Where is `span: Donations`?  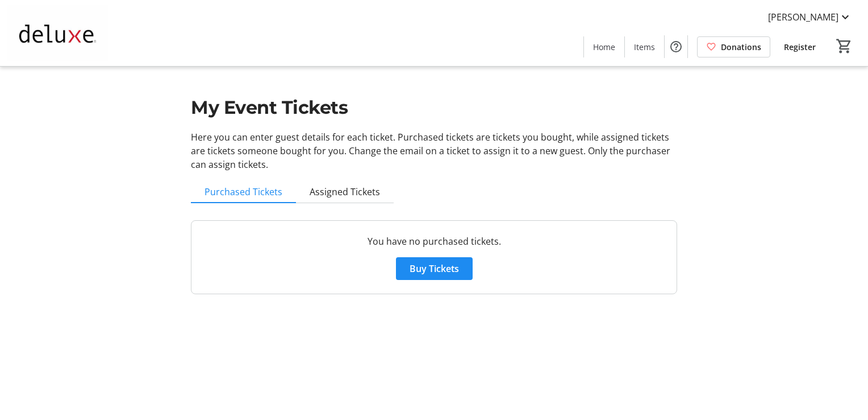 span: Donations is located at coordinates (741, 46).